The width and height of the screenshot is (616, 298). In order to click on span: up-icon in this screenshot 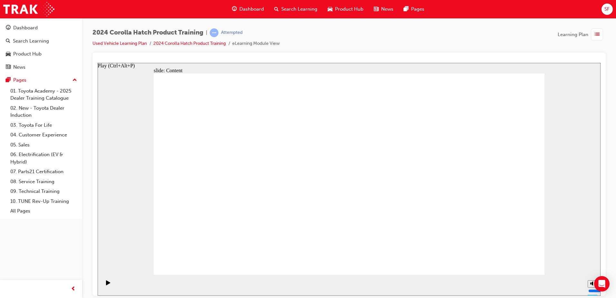, I will do `click(75, 80)`.